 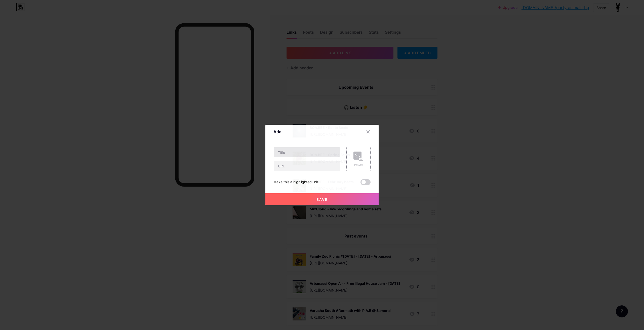 What do you see at coordinates (307, 166) in the screenshot?
I see `input: URL` at bounding box center [307, 166].